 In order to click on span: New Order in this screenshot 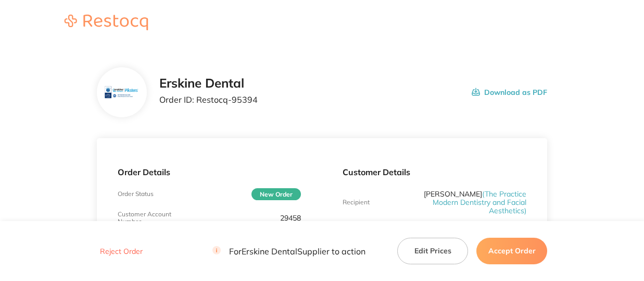, I will do `click(276, 193)`.